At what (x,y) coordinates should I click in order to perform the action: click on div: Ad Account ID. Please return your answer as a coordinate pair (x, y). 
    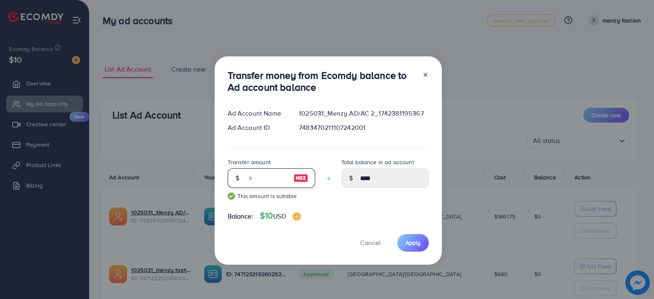
    Looking at the image, I should click on (257, 128).